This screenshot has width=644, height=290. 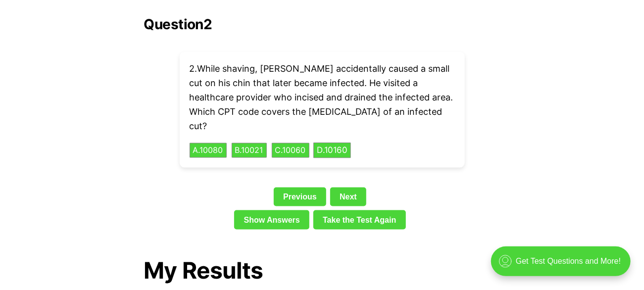 What do you see at coordinates (300, 197) in the screenshot?
I see `a: Previous` at bounding box center [300, 197].